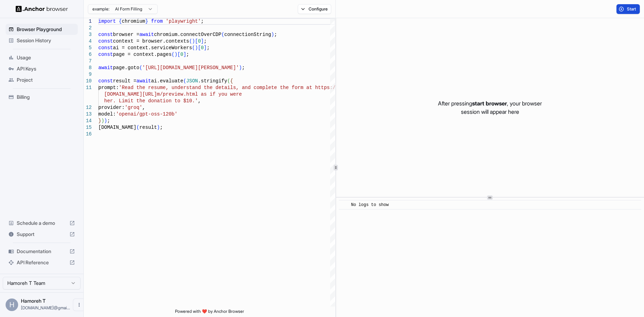  I want to click on span: browser =, so click(126, 35).